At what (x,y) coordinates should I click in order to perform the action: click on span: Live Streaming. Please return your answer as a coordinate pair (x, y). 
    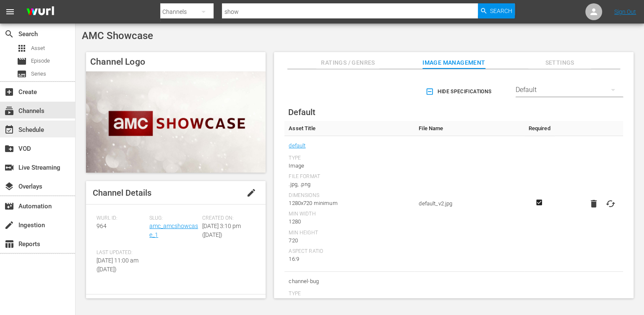
    Looking at the image, I should click on (9, 168).